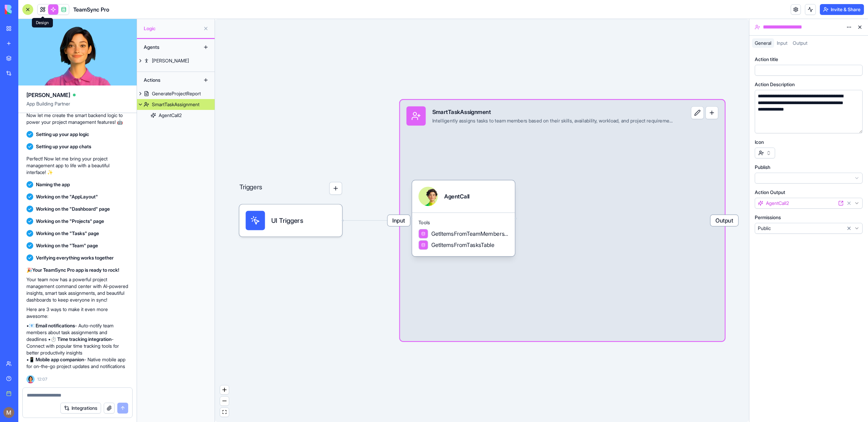 The height and width of the screenshot is (422, 868). What do you see at coordinates (31, 380) in the screenshot?
I see `img: Ella_00000_wcx2te.png` at bounding box center [31, 380].